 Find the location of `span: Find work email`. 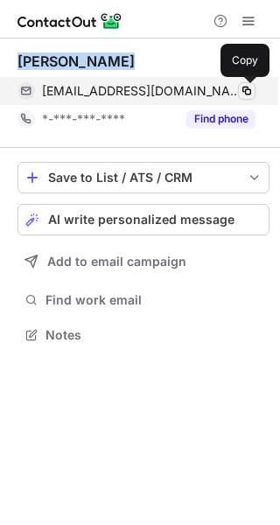

span: Find work email is located at coordinates (154, 300).